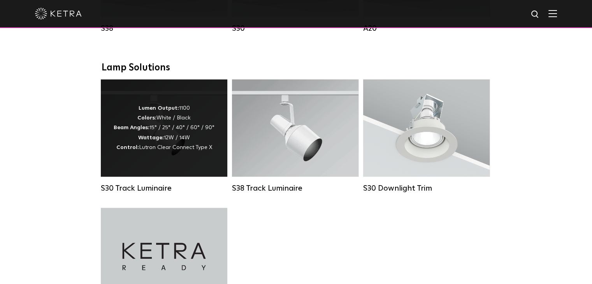 This screenshot has width=592, height=284. What do you see at coordinates (295, 188) in the screenshot?
I see `div: S38 Track Luminaire` at bounding box center [295, 188].